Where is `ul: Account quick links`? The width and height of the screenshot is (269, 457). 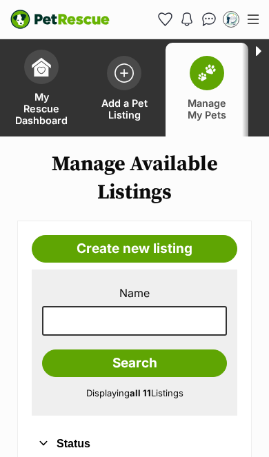
ul: Account quick links is located at coordinates (198, 19).